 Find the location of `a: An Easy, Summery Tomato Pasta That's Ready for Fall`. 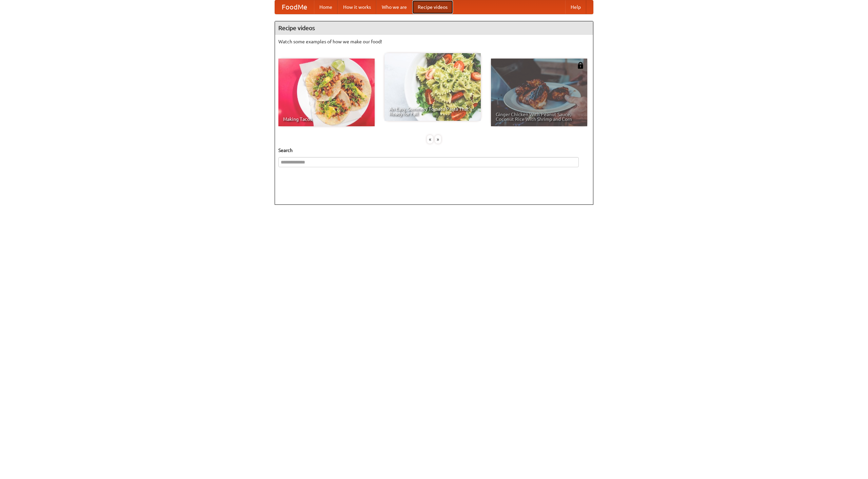

a: An Easy, Summery Tomato Pasta That's Ready for Fall is located at coordinates (433, 87).